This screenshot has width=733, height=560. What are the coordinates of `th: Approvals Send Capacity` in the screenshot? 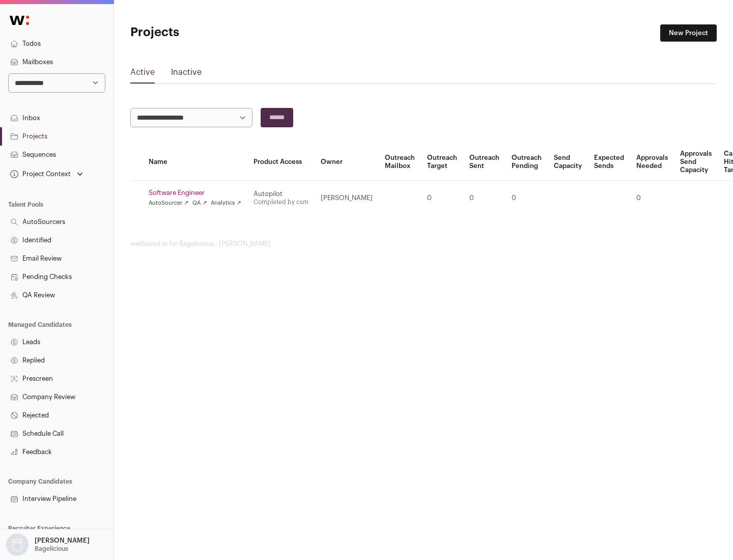 It's located at (696, 162).